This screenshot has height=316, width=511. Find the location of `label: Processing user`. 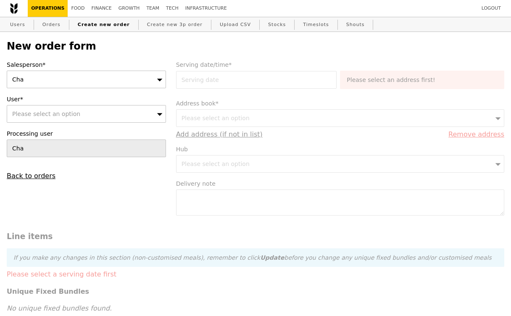

label: Processing user is located at coordinates (86, 134).